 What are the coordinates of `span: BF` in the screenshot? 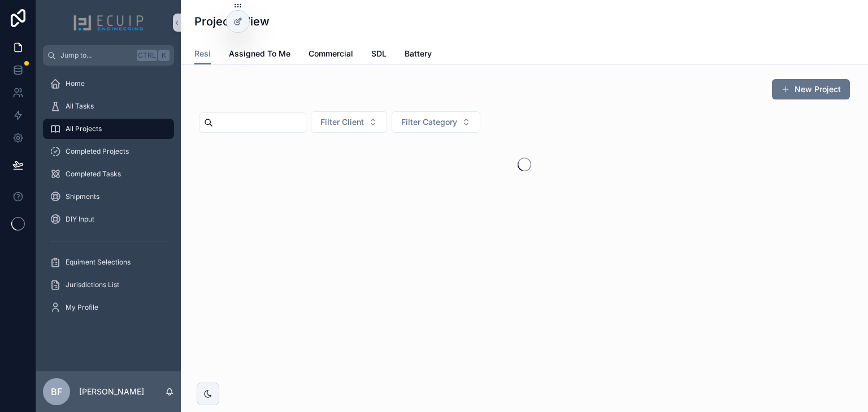 It's located at (56, 392).